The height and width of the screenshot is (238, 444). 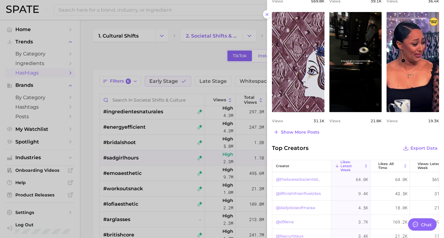 What do you see at coordinates (390, 166) in the screenshot?
I see `span: Likes: All Time` at bounding box center [390, 166].